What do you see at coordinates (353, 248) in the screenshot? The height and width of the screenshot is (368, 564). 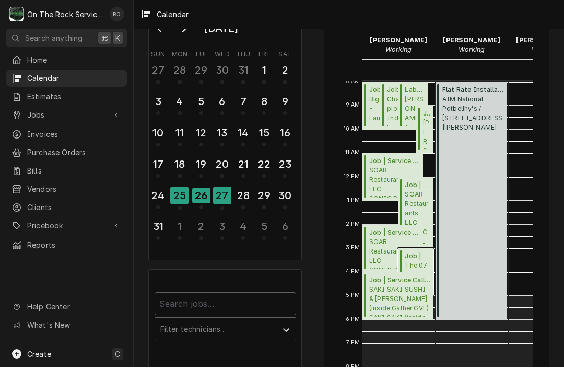 I see `span: 3 PM` at bounding box center [353, 248].